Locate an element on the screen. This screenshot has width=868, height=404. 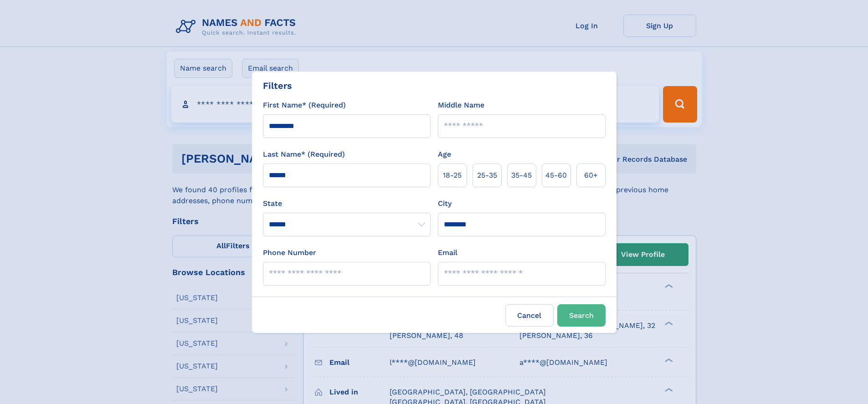
span: 60+ is located at coordinates (591, 176).